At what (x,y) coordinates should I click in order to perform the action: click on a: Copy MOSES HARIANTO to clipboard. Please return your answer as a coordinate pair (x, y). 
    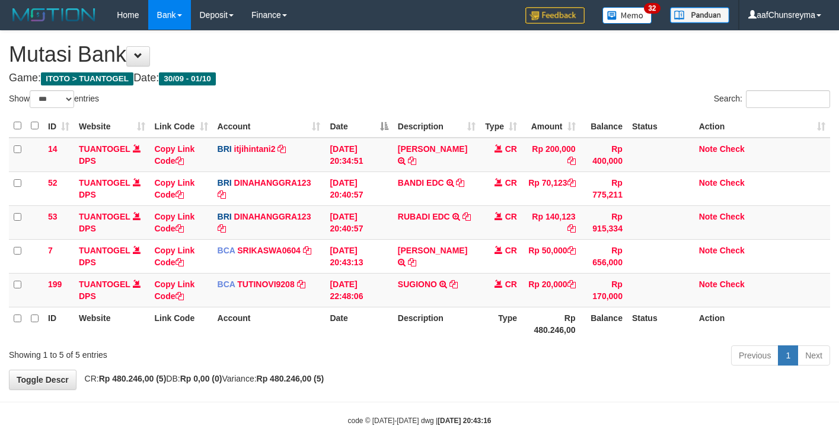
    Looking at the image, I should click on (412, 161).